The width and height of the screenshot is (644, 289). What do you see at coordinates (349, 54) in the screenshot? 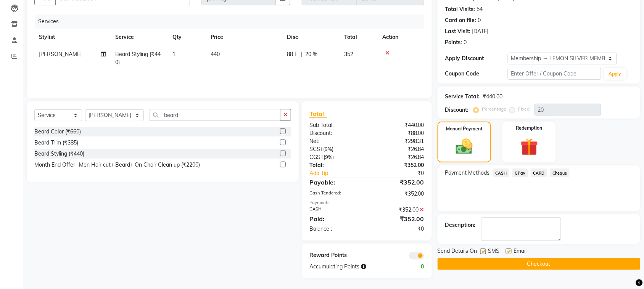
I see `span: 352` at bounding box center [349, 54].